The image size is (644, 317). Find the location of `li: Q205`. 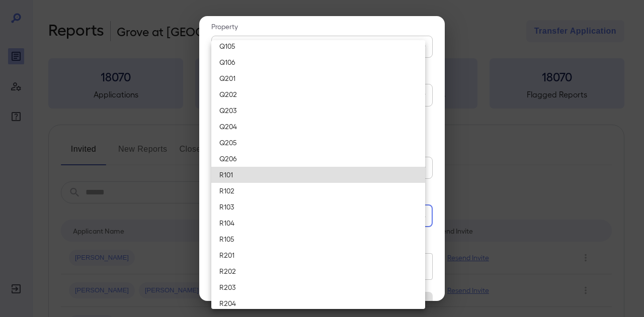

li: Q205 is located at coordinates (318, 143).